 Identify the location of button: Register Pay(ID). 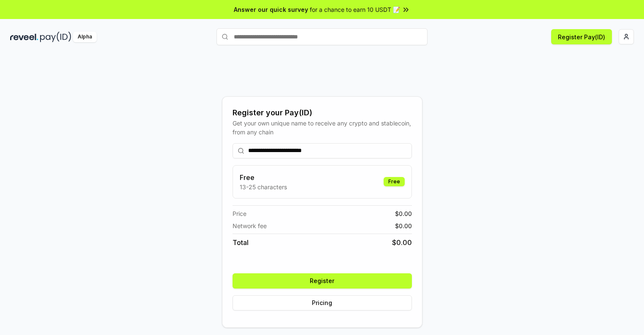
(581, 37).